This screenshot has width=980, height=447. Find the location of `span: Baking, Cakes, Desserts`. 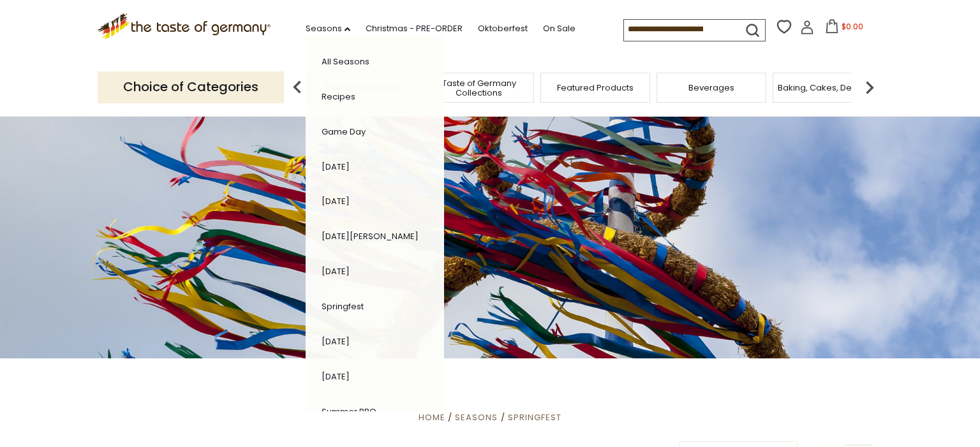

span: Baking, Cakes, Desserts is located at coordinates (827, 88).